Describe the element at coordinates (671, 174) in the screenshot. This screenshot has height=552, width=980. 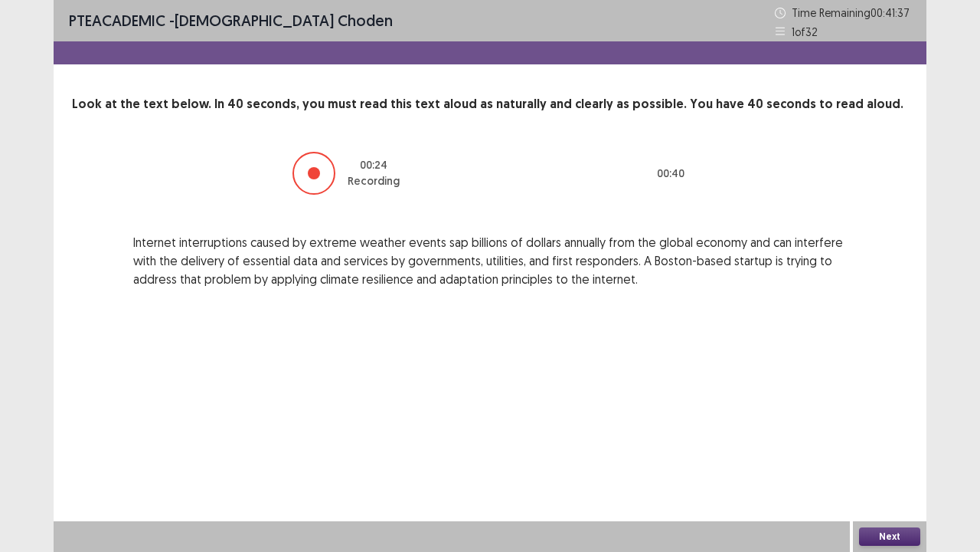
I see `p: 00 : 40` at that location.